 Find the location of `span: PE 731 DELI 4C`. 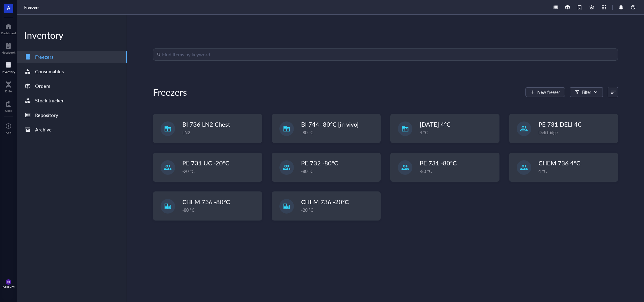

span: PE 731 DELI 4C is located at coordinates (560, 124).